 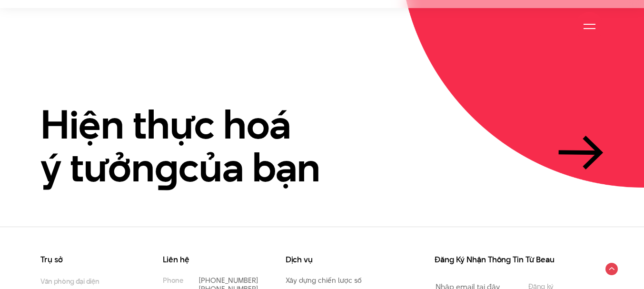 I want to click on small: Văn phòng đại diện, so click(x=87, y=281).